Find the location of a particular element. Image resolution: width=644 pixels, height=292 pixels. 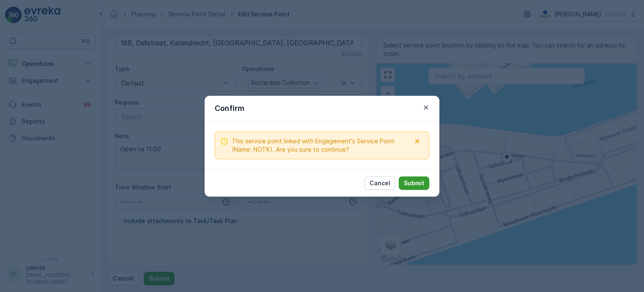

button: Submit is located at coordinates (413, 183).